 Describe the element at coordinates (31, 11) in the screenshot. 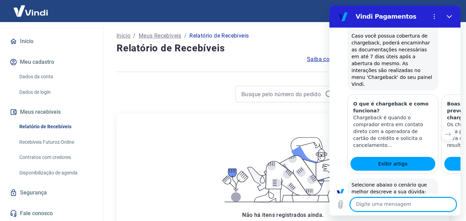

I see `img: Vindi` at that location.